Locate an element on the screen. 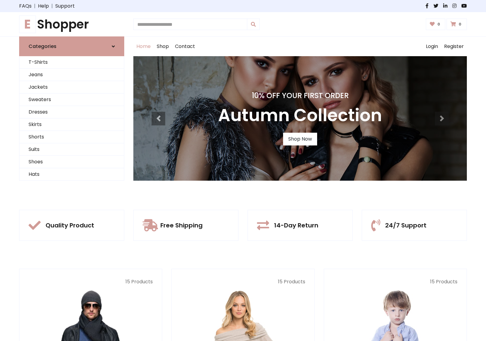  a: Help is located at coordinates (43, 6).